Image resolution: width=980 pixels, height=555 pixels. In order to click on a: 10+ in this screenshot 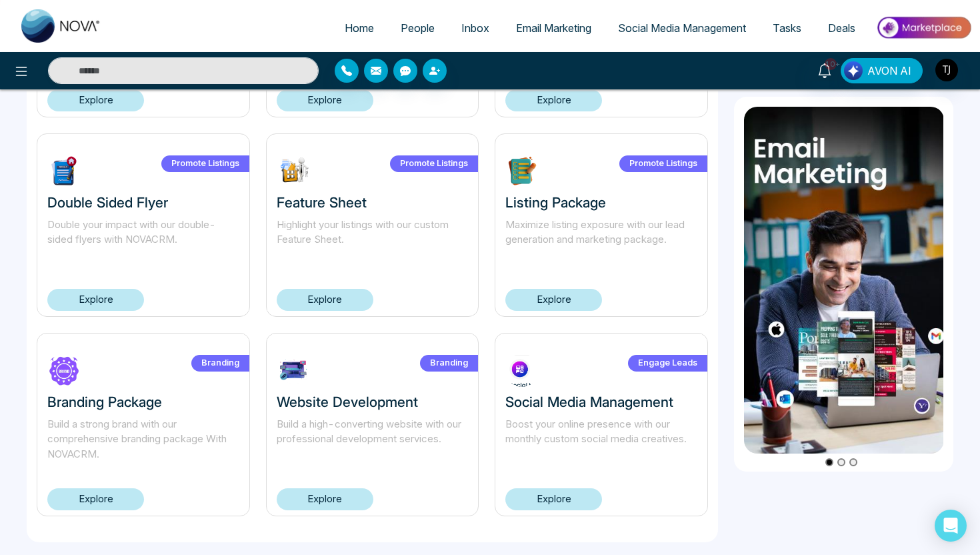, I will do `click(824, 70)`.